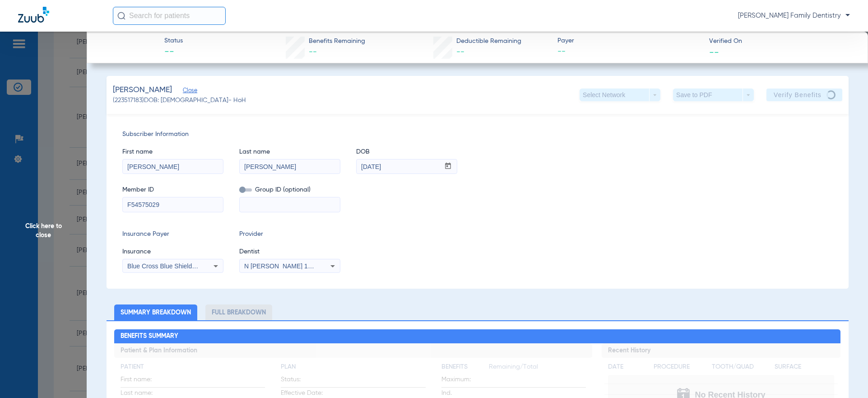 The height and width of the screenshot is (398, 868). Describe the element at coordinates (477, 337) in the screenshot. I see `h2: Benefits Summary` at that location.